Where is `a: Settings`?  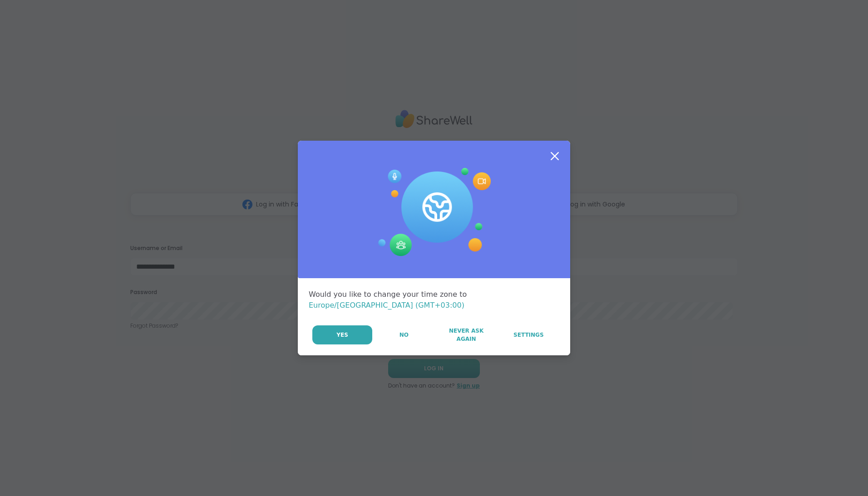 a: Settings is located at coordinates (528, 335).